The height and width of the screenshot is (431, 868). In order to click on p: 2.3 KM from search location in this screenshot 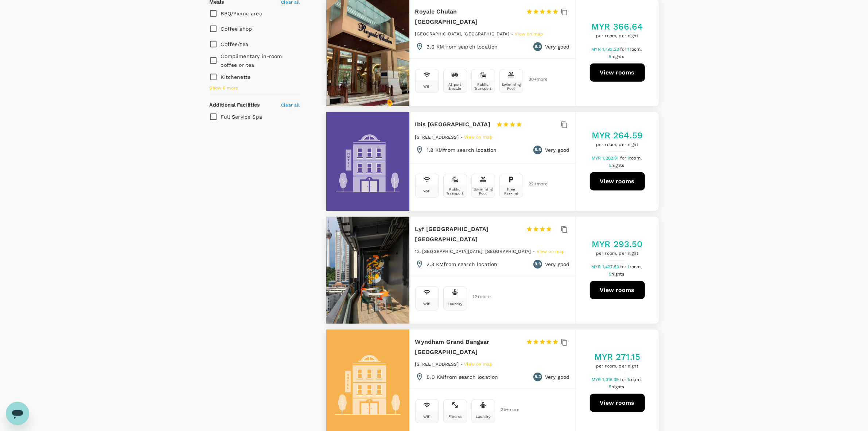, I will do `click(462, 264)`.